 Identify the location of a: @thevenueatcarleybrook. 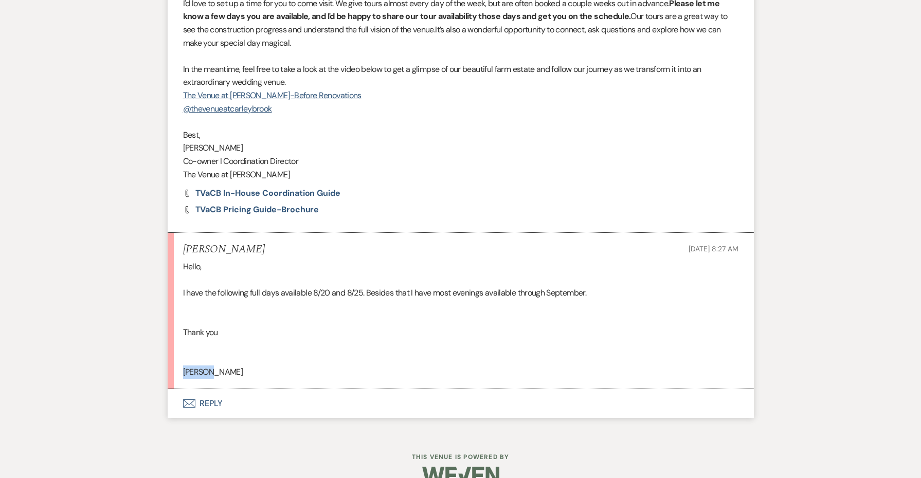
(227, 108).